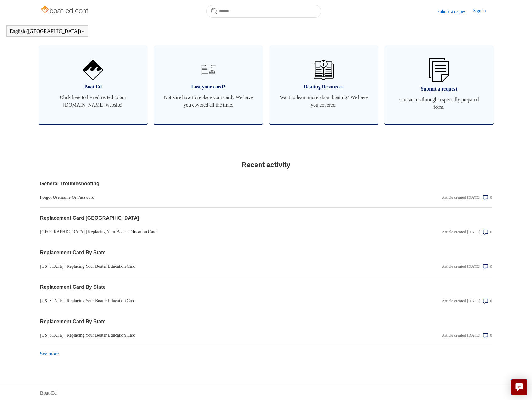  I want to click on span: Want to learn more about boating? We have you covered., so click(324, 101).